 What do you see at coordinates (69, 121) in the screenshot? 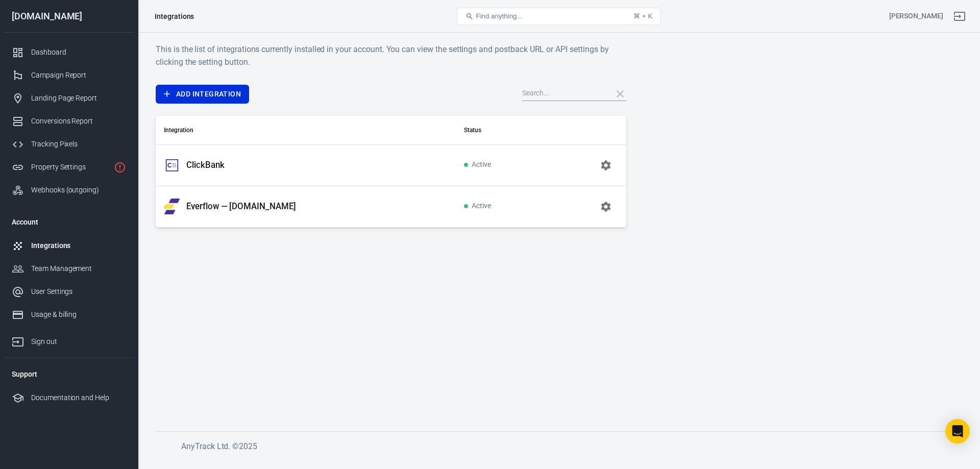
I see `a: Conversions Report` at bounding box center [69, 121].